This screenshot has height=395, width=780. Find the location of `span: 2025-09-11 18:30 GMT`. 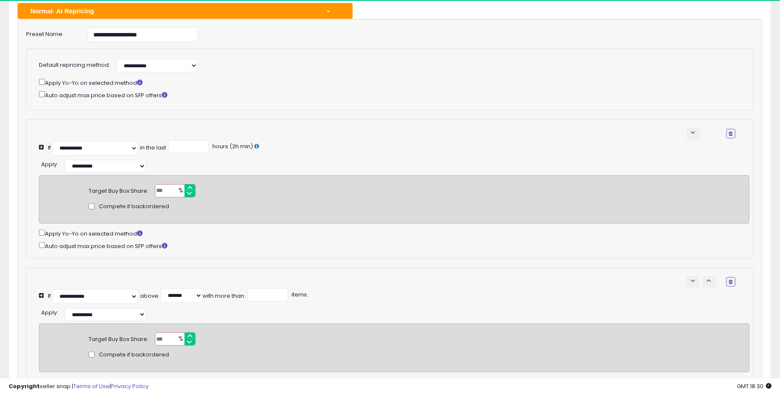

span: 2025-09-11 18:30 GMT is located at coordinates (754, 386).